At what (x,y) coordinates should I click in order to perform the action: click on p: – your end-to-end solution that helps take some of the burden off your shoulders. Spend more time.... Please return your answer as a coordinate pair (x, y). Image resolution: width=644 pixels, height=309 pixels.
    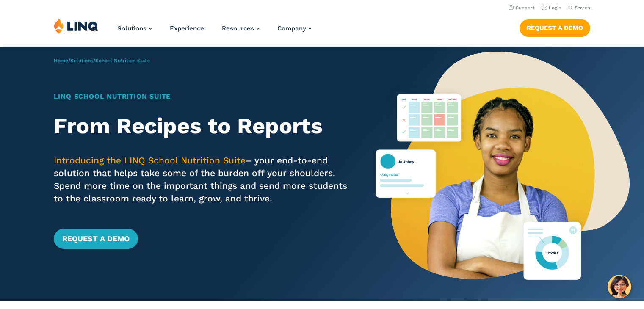
    Looking at the image, I should click on (201, 179).